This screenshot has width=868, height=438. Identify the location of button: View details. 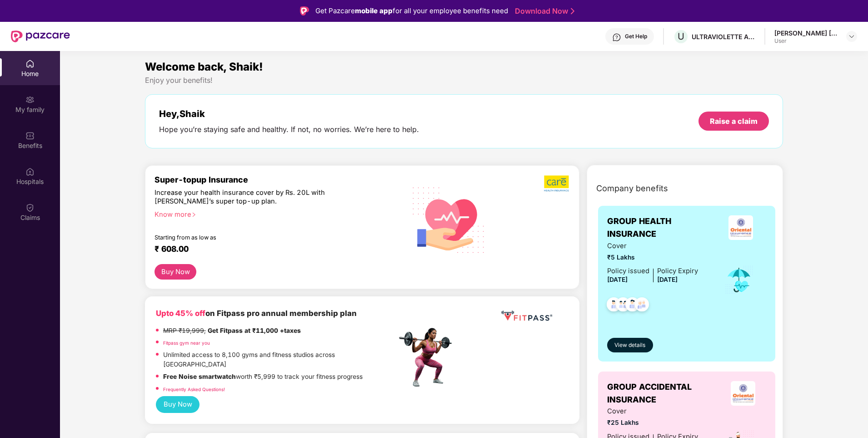
(630, 345).